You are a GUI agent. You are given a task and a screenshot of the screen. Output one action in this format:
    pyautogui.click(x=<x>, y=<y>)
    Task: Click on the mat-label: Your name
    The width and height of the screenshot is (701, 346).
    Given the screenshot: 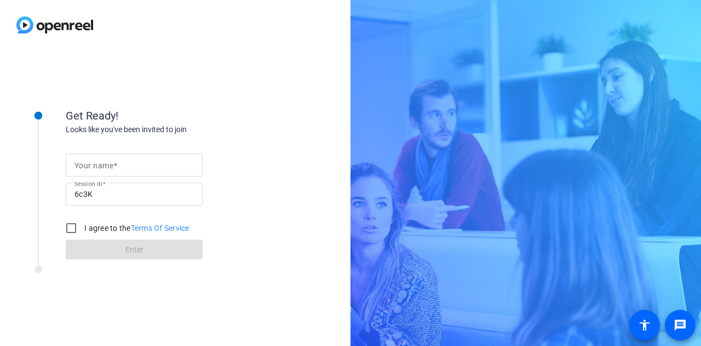 What is the action you would take?
    pyautogui.click(x=94, y=165)
    